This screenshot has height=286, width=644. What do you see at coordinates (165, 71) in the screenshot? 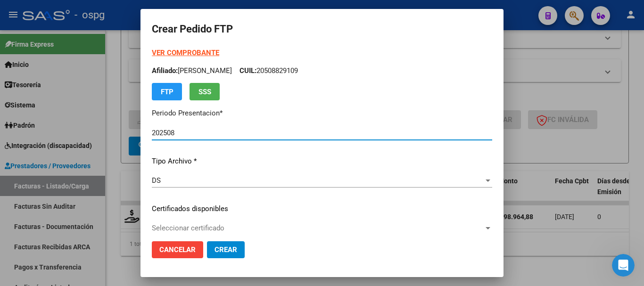
I see `span: Afiliado:` at bounding box center [165, 71].